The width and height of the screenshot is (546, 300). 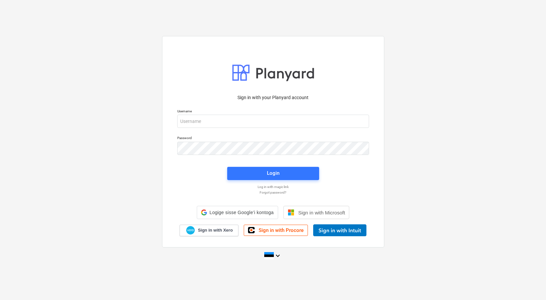 I want to click on button: Login, so click(x=273, y=174).